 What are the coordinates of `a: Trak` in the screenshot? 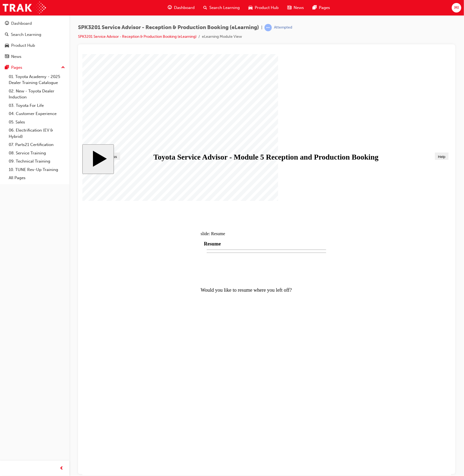 It's located at (24, 8).